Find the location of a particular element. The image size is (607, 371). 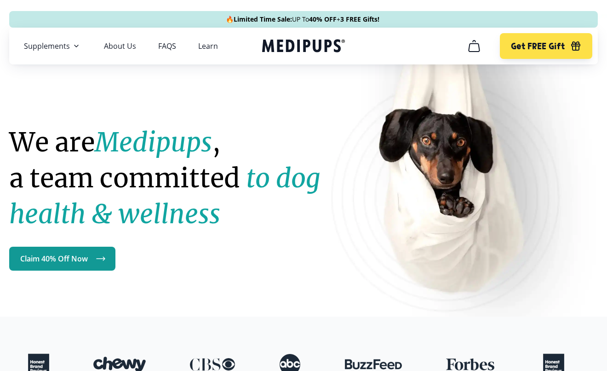

strong: Medipups is located at coordinates (153, 142).